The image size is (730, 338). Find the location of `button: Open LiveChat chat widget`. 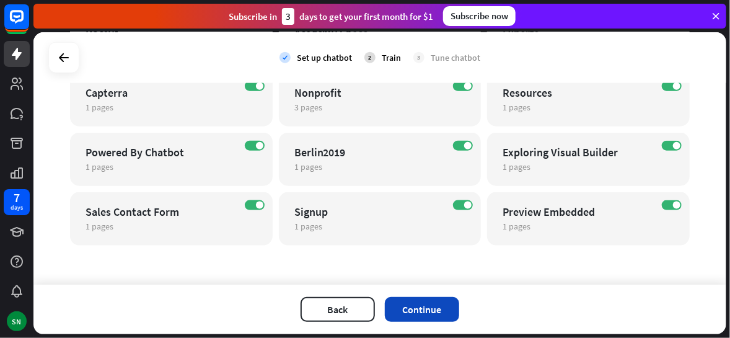

button: Open LiveChat chat widget is located at coordinates (29, 24).